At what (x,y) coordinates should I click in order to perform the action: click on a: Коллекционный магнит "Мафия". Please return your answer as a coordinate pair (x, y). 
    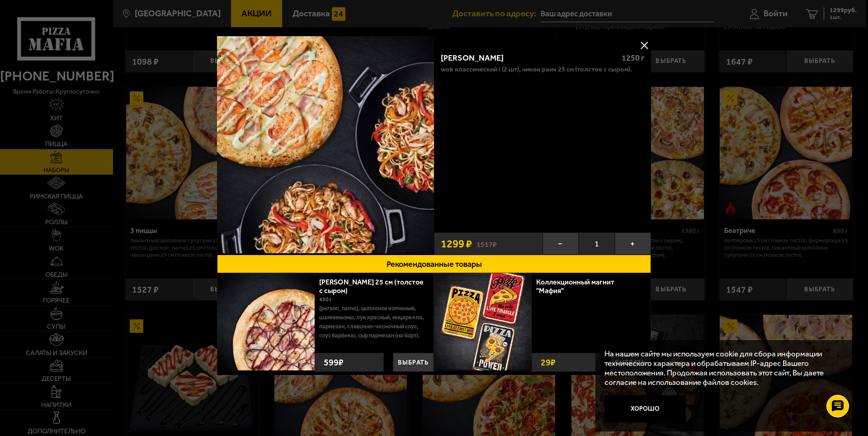
    Looking at the image, I should click on (575, 287).